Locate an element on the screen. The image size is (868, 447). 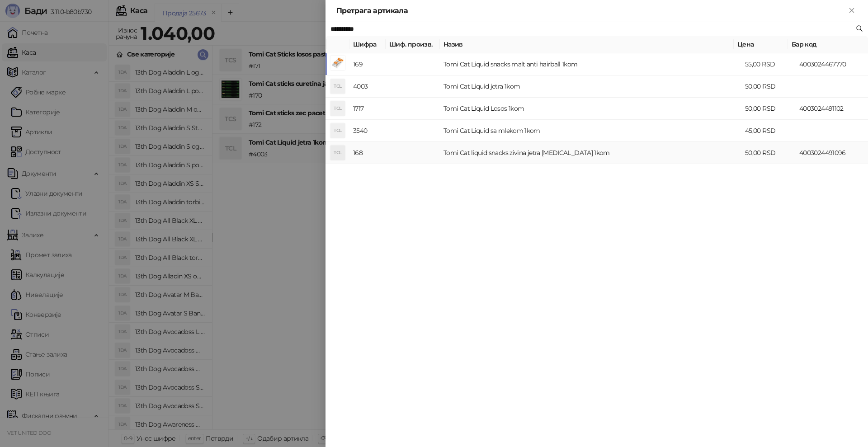
button: Close is located at coordinates (851, 11).